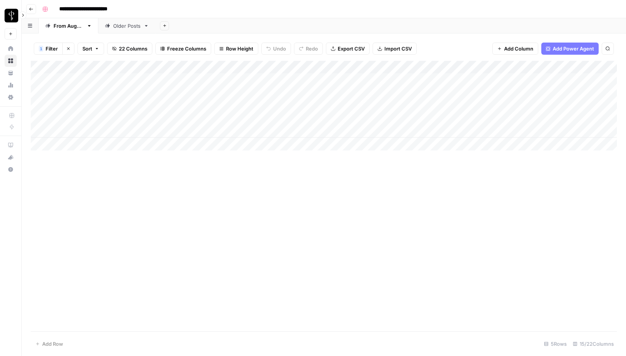 This screenshot has height=356, width=626. What do you see at coordinates (347, 49) in the screenshot?
I see `button: Export CSV` at bounding box center [347, 49].